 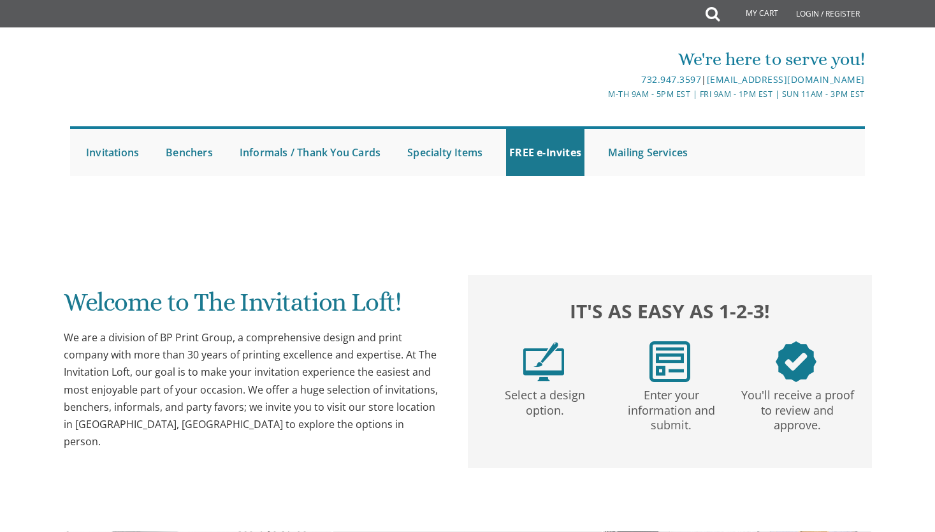 I want to click on img: step1.png, so click(x=544, y=361).